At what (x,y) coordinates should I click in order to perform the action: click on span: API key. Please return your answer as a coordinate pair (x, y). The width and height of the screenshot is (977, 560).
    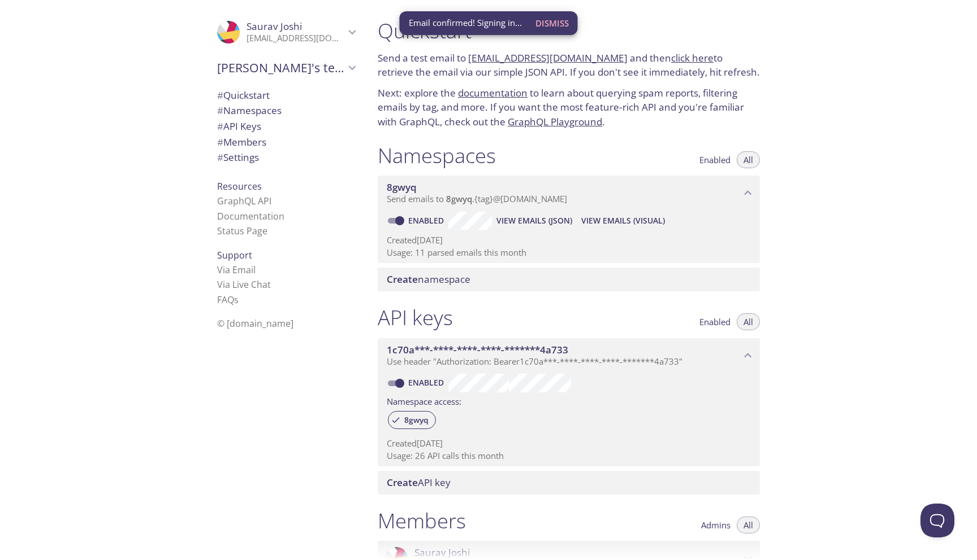
    Looking at the image, I should click on (418, 482).